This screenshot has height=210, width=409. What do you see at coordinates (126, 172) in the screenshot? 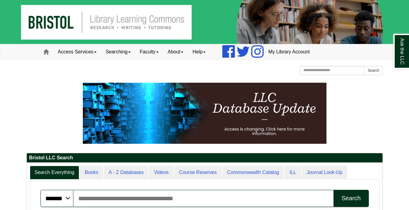
I see `a: A - Z Databases` at bounding box center [126, 172].